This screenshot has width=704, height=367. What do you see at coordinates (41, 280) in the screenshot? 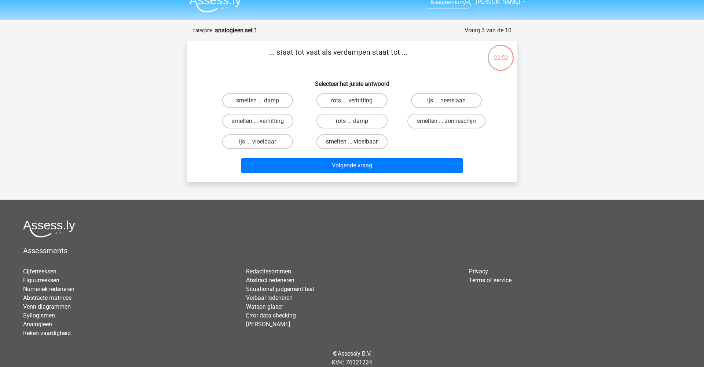
I see `a: Figuurreeksen` at bounding box center [41, 280].